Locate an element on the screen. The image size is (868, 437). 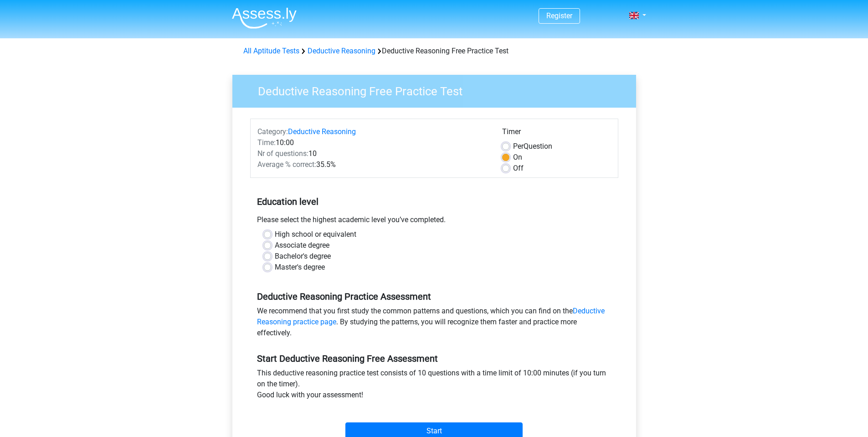
div: We recommend that you first study the common patterns and questions, which you can find on the . ... is located at coordinates (434, 324).